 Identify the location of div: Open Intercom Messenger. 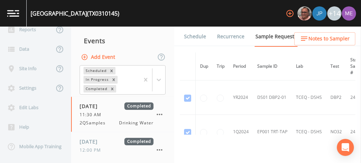
(345, 148).